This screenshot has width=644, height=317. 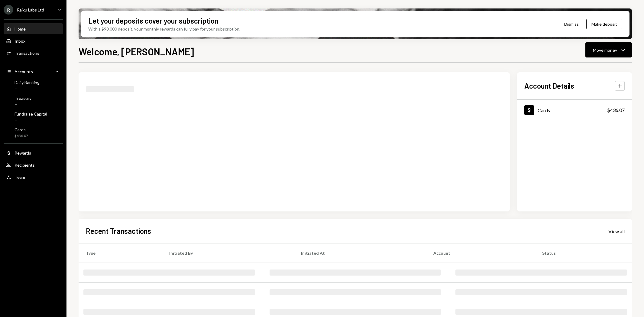 What do you see at coordinates (23, 152) in the screenshot?
I see `div: Rewards` at bounding box center [23, 152].